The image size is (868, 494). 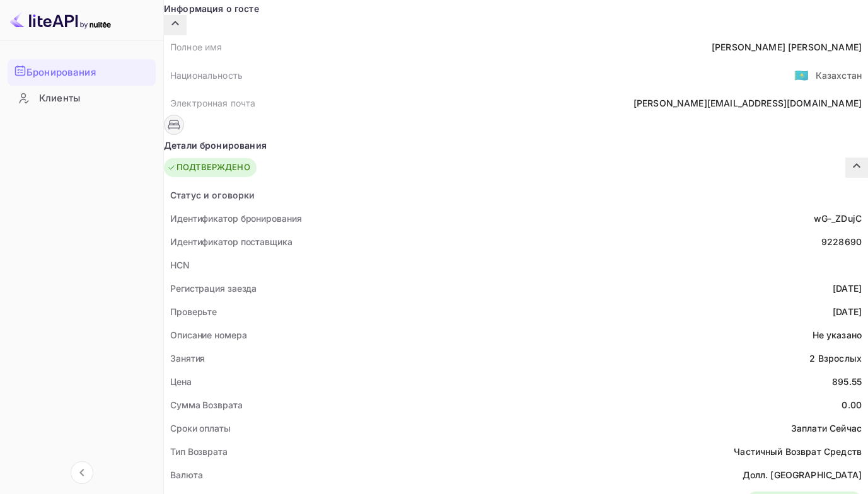 What do you see at coordinates (81, 73) in the screenshot?
I see `div: Бронирования` at bounding box center [81, 73].